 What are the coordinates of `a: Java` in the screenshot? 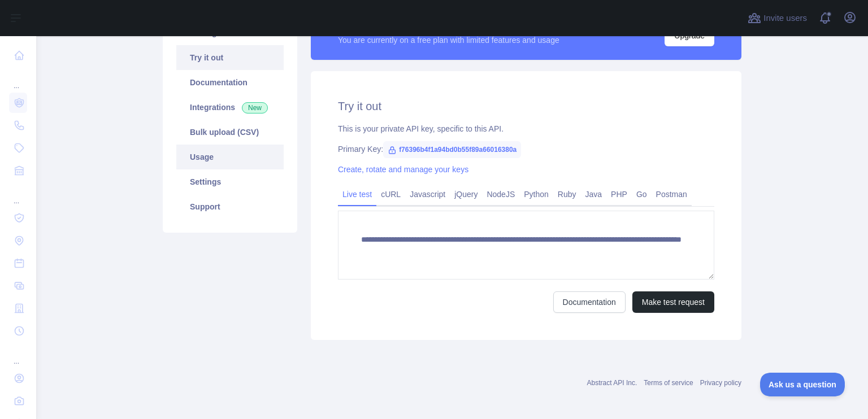 It's located at (594, 194).